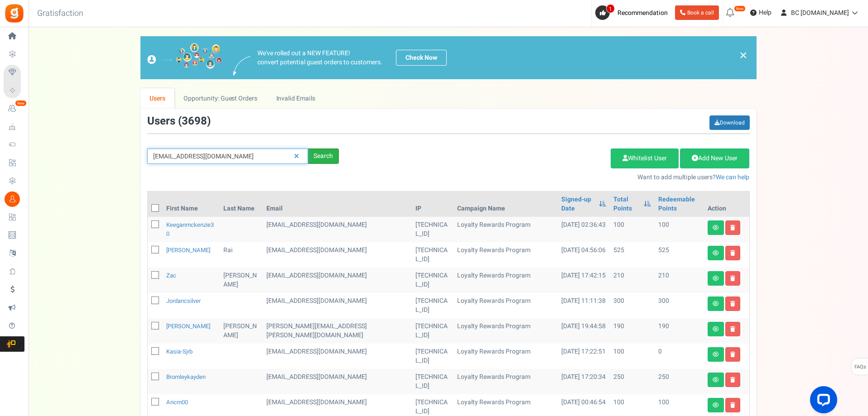 The height and width of the screenshot is (416, 868). Describe the element at coordinates (551, 178) in the screenshot. I see `p: Want to add multiple users?` at that location.